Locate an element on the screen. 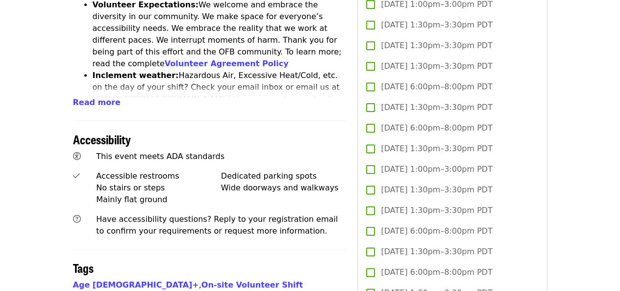 The height and width of the screenshot is (291, 620). span: Tags is located at coordinates (83, 267).